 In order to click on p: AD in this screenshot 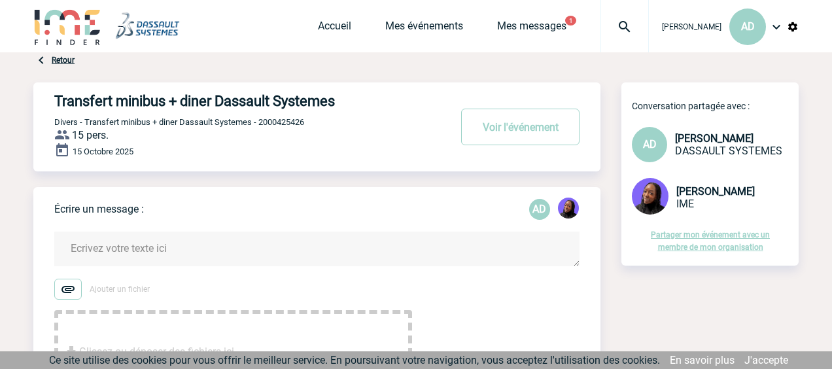, I will do `click(539, 209)`.